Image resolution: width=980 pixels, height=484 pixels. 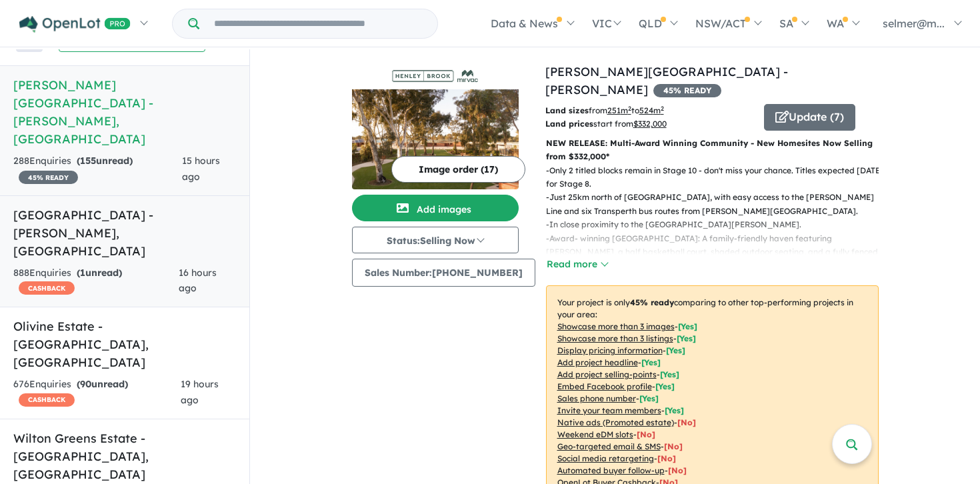 I want to click on span: 19 hours ago, so click(x=199, y=392).